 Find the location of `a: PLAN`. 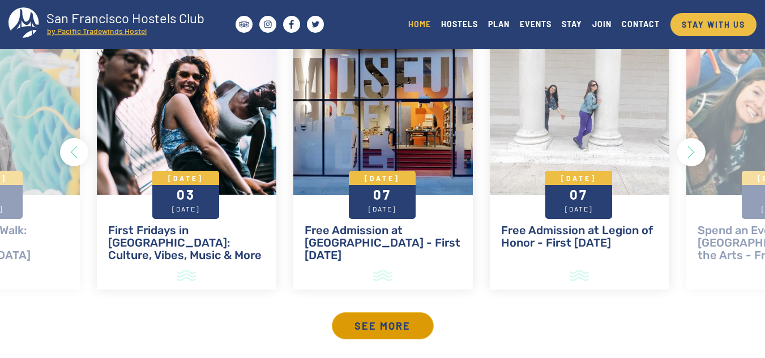

a: PLAN is located at coordinates (499, 24).